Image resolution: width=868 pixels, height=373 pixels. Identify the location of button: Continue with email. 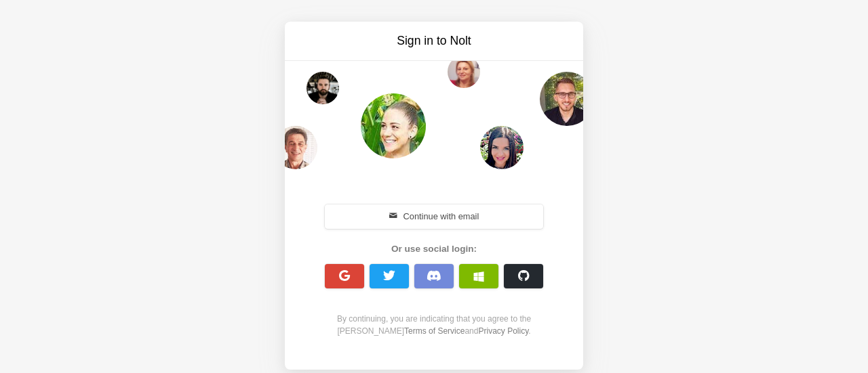
(434, 216).